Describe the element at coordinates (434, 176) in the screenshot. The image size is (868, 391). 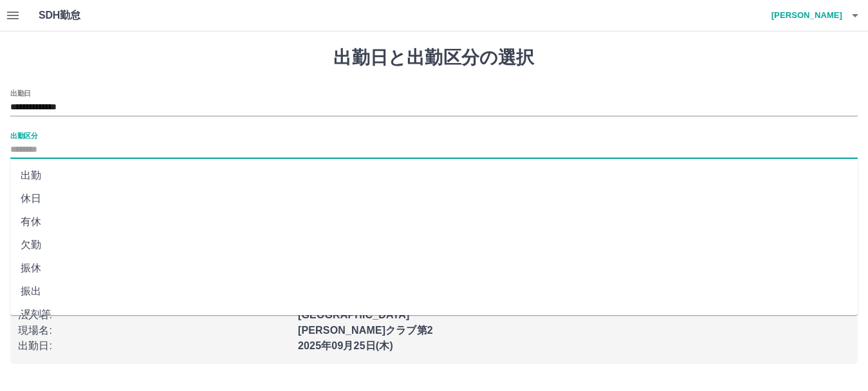
I see `li: 出勤` at that location.